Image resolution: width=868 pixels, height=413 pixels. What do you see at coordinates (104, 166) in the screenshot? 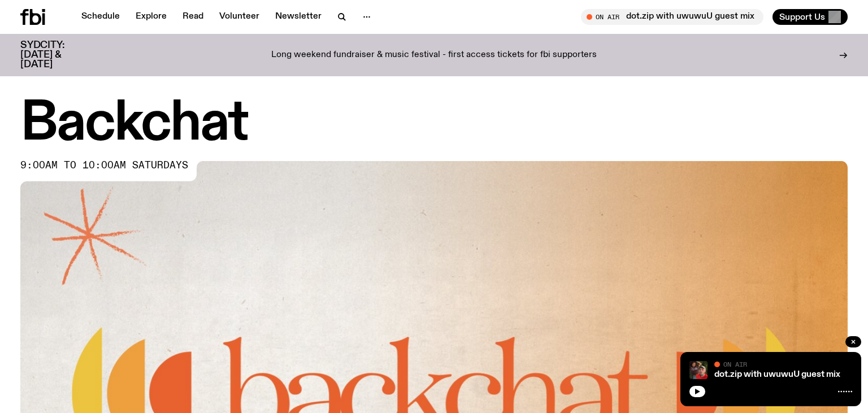
I see `span: 9:00am to 10:00am saturdays` at bounding box center [104, 166].